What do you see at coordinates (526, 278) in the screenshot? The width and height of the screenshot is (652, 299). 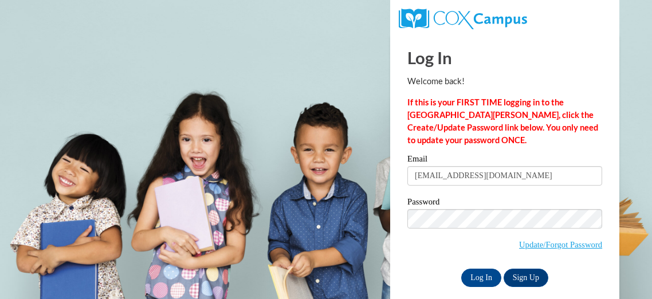 I see `a: Sign Up` at bounding box center [526, 278].